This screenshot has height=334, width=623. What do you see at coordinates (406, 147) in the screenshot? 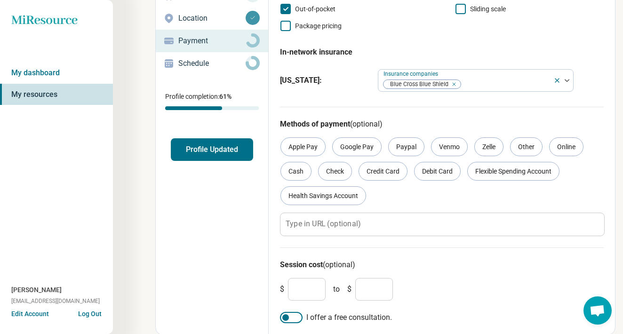
I see `div: Paypal` at bounding box center [406, 147].